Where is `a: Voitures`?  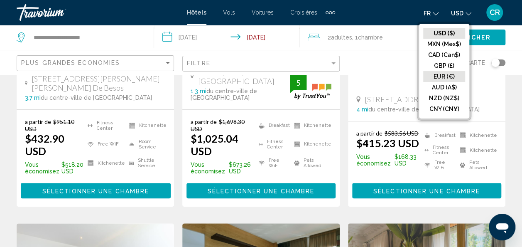 a: Voitures is located at coordinates (262, 12).